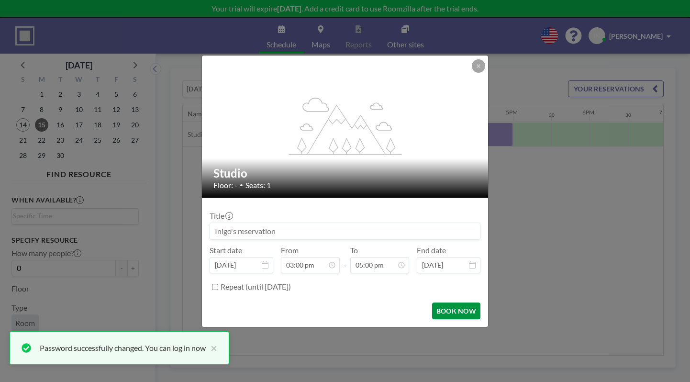 Image resolution: width=690 pixels, height=382 pixels. Describe the element at coordinates (346, 125) in the screenshot. I see `g: flex-grow: 1.2;` at that location.